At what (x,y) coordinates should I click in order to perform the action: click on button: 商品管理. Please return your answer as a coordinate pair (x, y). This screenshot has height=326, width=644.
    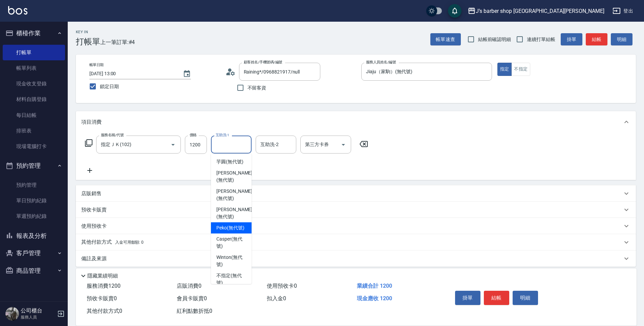
    Looking at the image, I should click on (33, 270).